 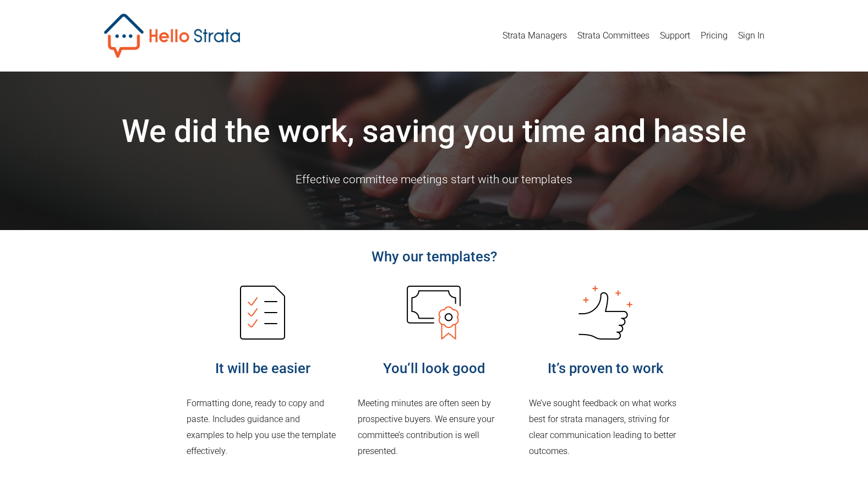 I want to click on p: Effective committee meetings start with our templates, so click(x=434, y=179).